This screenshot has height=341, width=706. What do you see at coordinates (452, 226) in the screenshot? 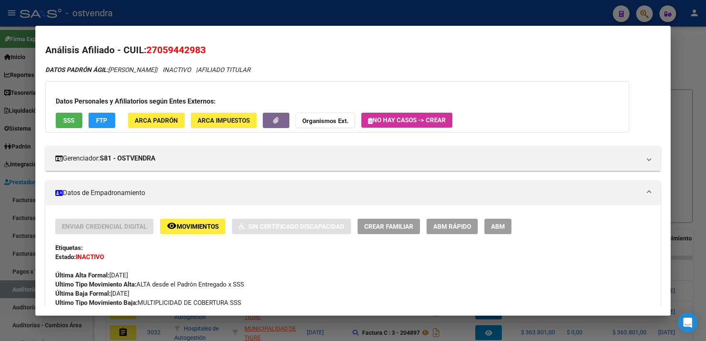
I see `span: ABM Rápido` at bounding box center [452, 226].